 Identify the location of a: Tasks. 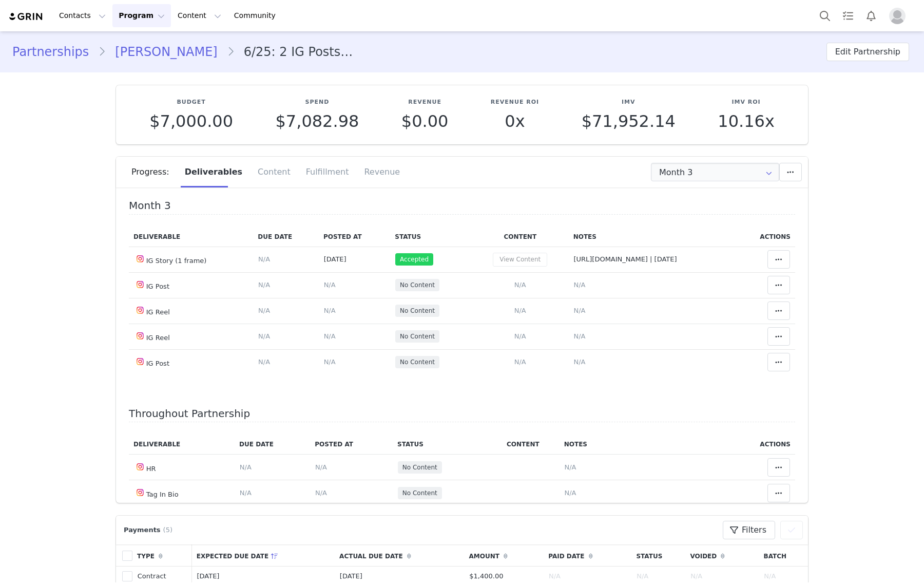
(848, 15).